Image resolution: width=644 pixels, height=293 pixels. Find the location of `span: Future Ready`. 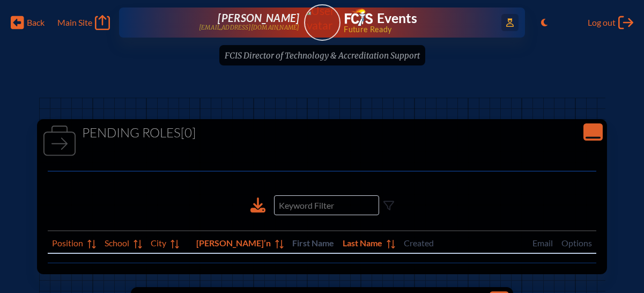

span: Future Ready is located at coordinates (417, 29).